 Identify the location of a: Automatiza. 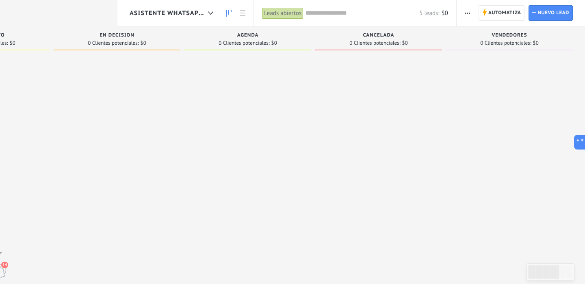
(501, 13).